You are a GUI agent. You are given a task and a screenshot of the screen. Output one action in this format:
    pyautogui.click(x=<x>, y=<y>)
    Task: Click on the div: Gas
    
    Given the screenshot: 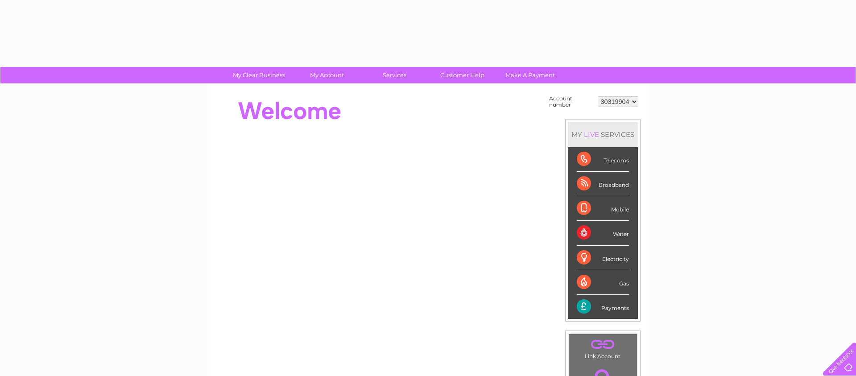 What is the action you would take?
    pyautogui.click(x=602, y=282)
    